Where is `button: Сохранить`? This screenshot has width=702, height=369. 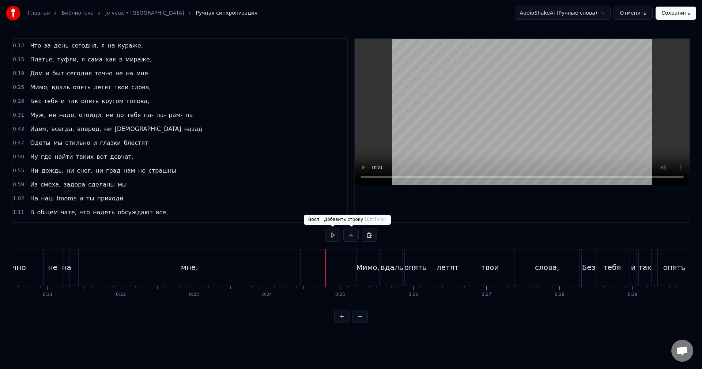
button: Сохранить is located at coordinates (676, 13).